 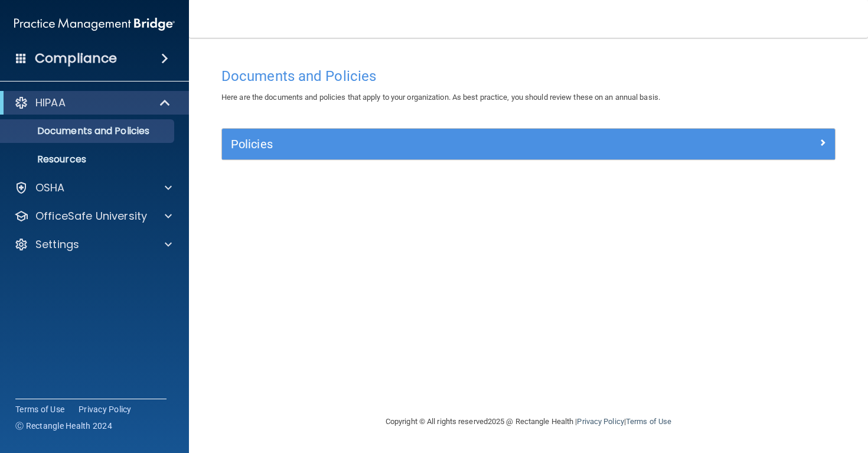 I want to click on span: Ⓒ Rectangle Health 2024, so click(x=64, y=426).